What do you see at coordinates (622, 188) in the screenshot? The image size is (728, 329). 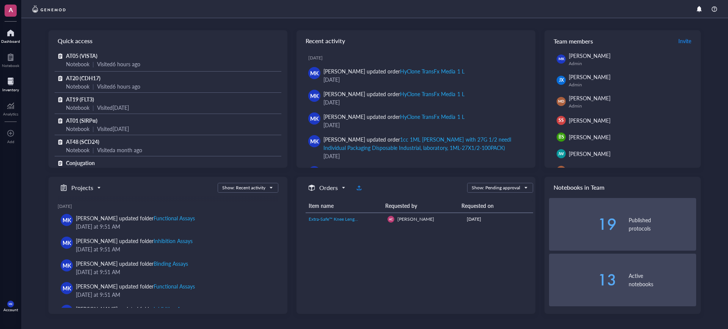 I see `div: Notebooks in Team` at bounding box center [622, 188].